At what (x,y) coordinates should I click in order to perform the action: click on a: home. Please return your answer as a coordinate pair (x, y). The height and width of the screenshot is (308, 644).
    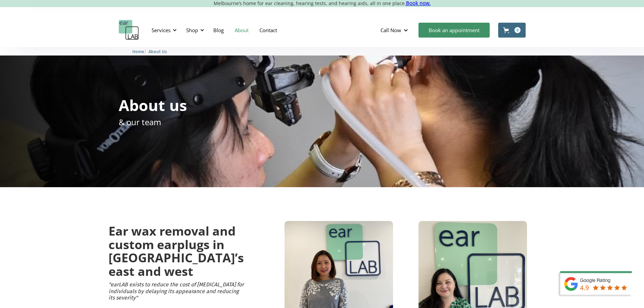
    Looking at the image, I should click on (129, 30).